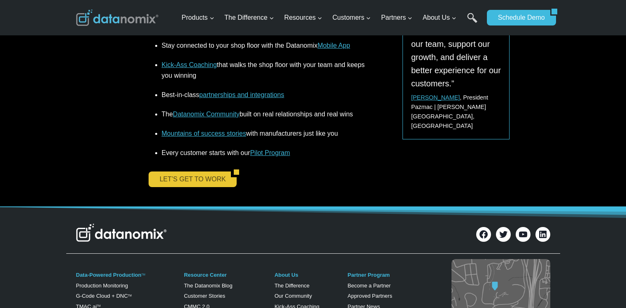 This screenshot has width=626, height=308. What do you see at coordinates (264, 151) in the screenshot?
I see `li: Every customer starts with our` at bounding box center [264, 151].